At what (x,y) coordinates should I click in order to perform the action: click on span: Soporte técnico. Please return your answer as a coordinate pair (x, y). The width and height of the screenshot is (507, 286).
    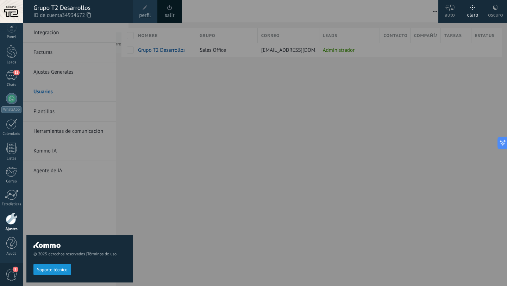
    Looking at the image, I should click on (52, 269).